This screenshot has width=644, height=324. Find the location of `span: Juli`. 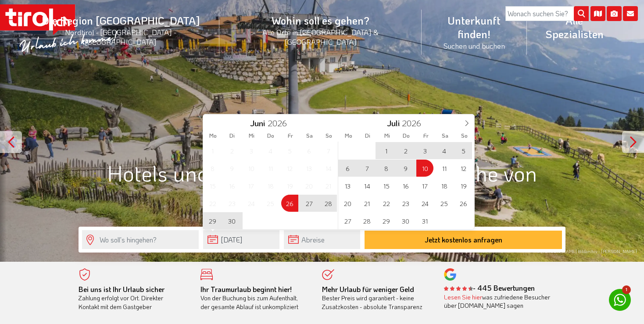

span: Juli is located at coordinates (393, 123).